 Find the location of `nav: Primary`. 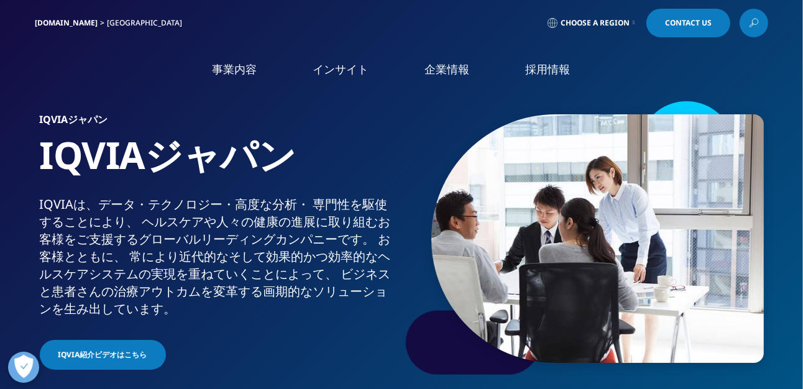

nav: Primary is located at coordinates (454, 72).